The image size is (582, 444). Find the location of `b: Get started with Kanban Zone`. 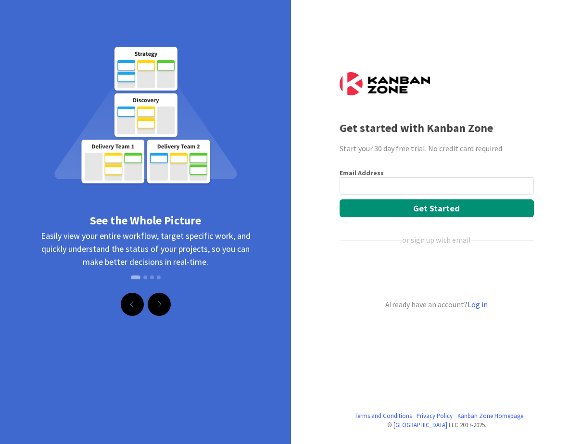

b: Get started with Kanban Zone is located at coordinates (416, 127).